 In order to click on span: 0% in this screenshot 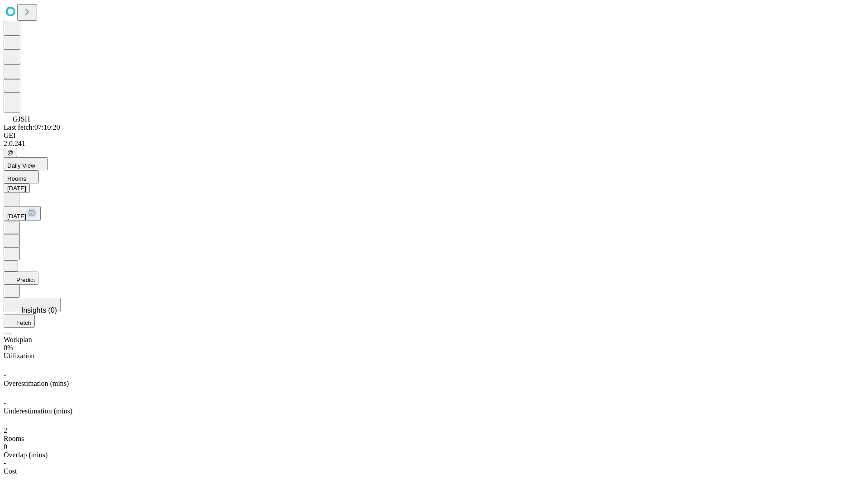, I will do `click(8, 347)`.